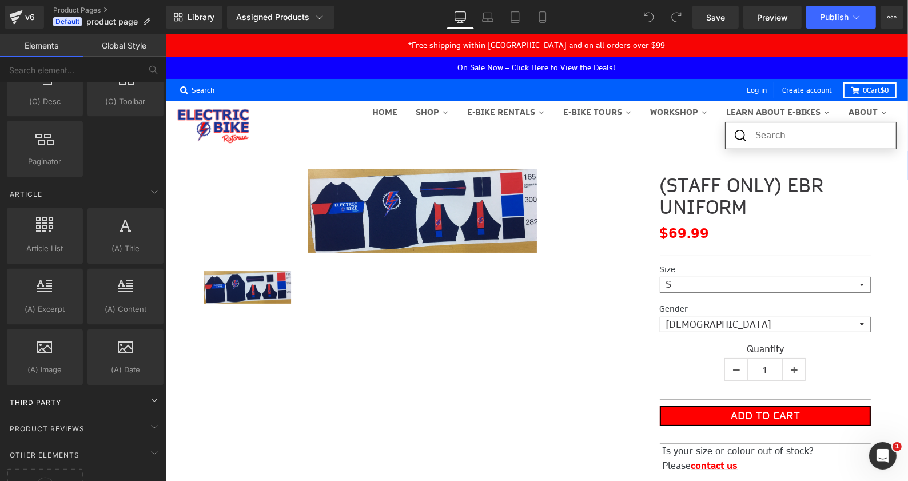  I want to click on div: Please, so click(601, 432).